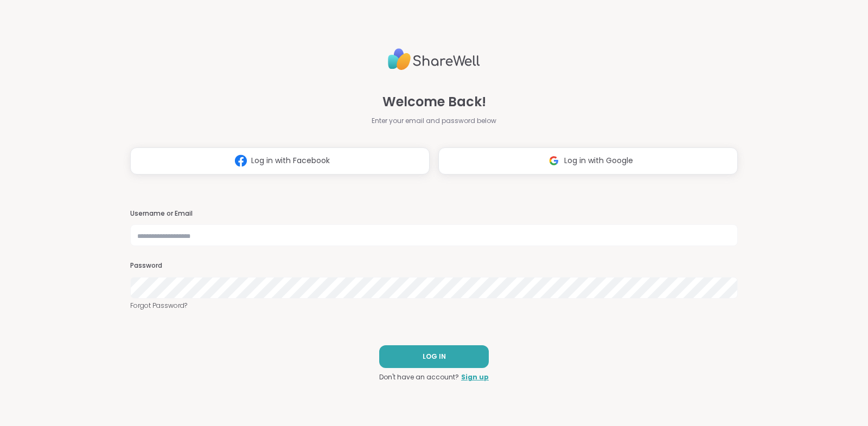 The height and width of the screenshot is (426, 868). What do you see at coordinates (434, 265) in the screenshot?
I see `h3: Password` at bounding box center [434, 265].